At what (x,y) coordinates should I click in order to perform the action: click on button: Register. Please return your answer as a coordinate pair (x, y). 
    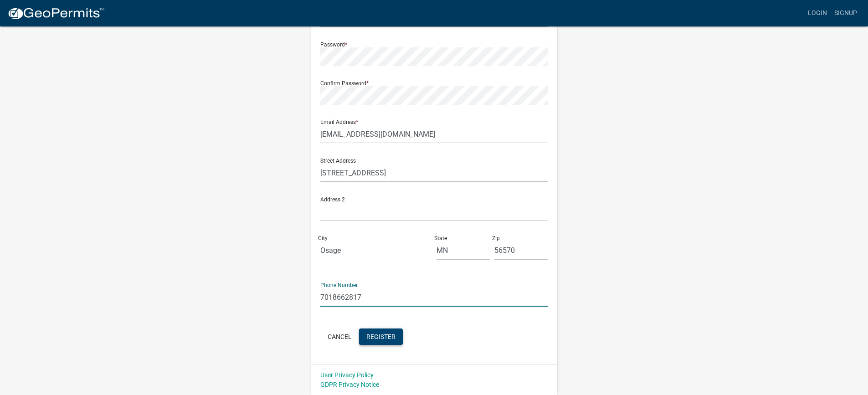
    Looking at the image, I should click on (381, 336).